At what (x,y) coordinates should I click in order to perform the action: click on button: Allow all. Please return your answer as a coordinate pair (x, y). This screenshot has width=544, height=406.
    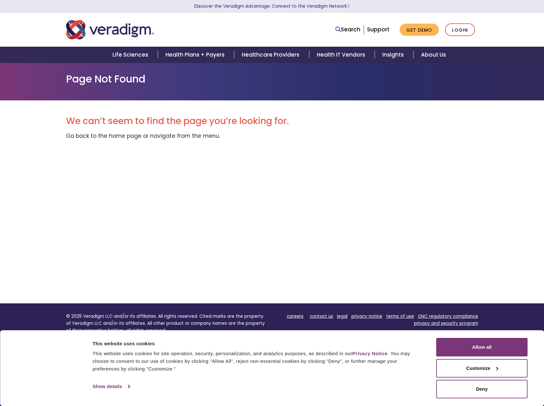
    Looking at the image, I should click on (482, 347).